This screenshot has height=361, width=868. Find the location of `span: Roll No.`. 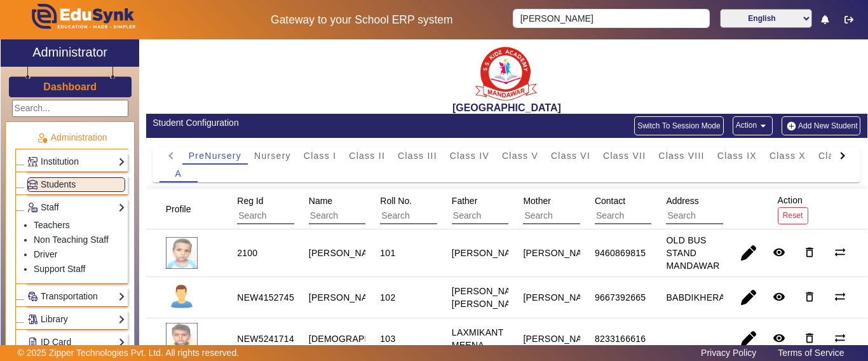

span: Roll No. is located at coordinates (396, 201).